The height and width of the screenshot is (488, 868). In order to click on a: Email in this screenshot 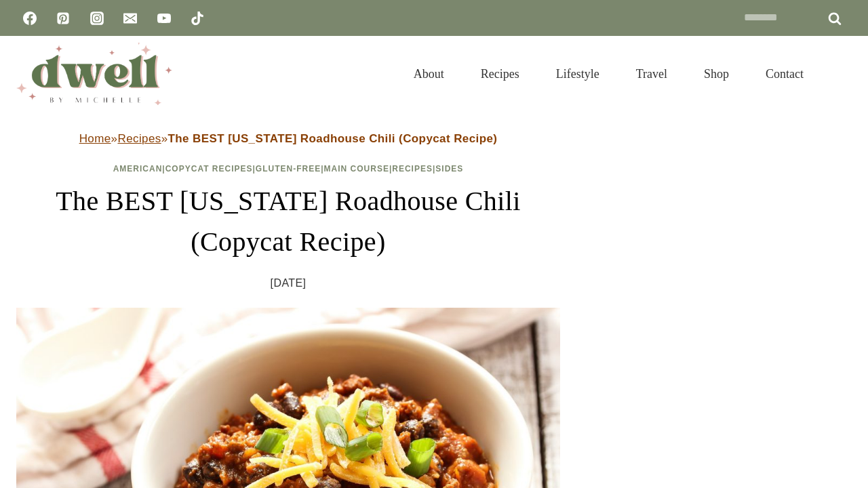, I will do `click(130, 18)`.